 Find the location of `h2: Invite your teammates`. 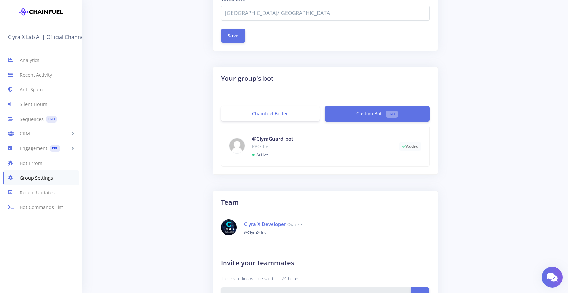

h2: Invite your teammates is located at coordinates (325, 263).